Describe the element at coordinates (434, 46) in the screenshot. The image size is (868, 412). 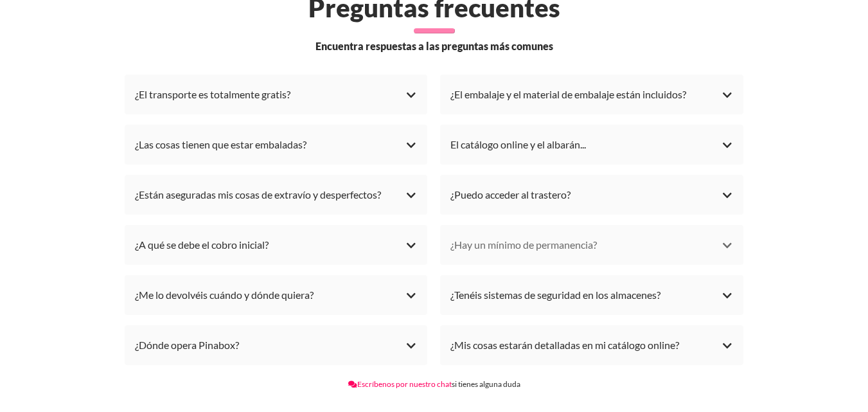
I see `span: Encuentra respuestas a las preguntas más comunes` at that location.